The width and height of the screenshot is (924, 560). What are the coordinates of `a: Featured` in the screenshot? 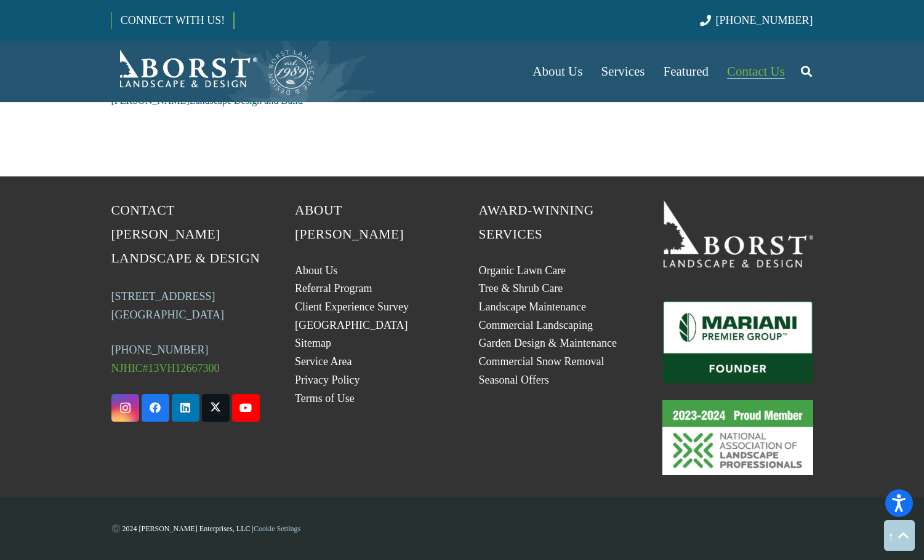 It's located at (686, 71).